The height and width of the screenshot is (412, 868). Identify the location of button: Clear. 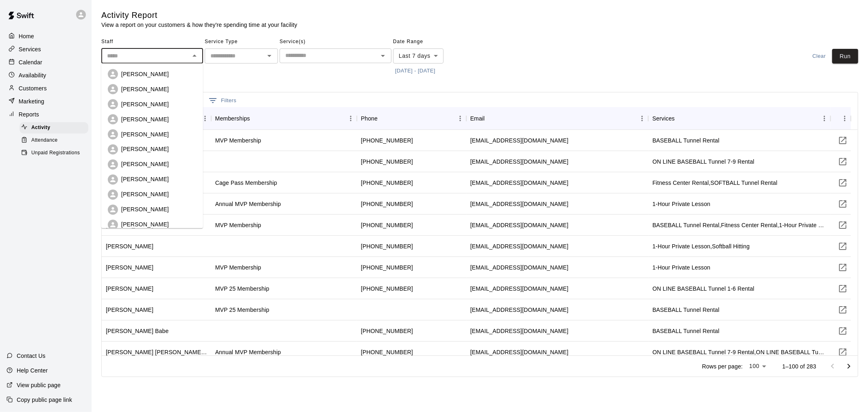
(819, 57).